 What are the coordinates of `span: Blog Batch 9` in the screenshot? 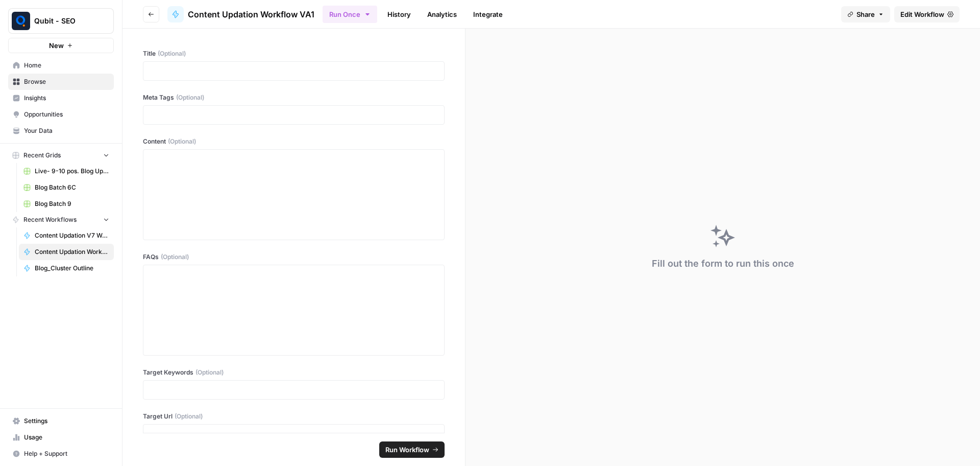 It's located at (72, 204).